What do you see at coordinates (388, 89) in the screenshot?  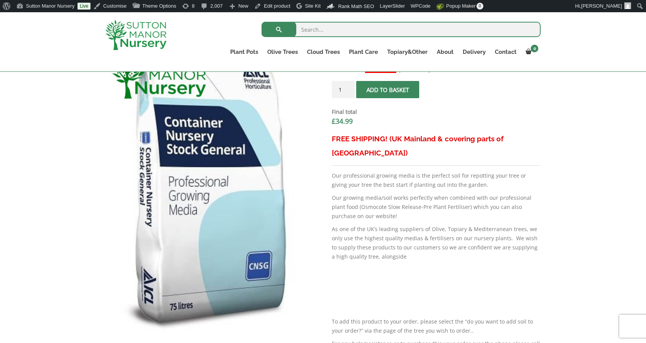 I see `button: Add to basket` at bounding box center [388, 89].